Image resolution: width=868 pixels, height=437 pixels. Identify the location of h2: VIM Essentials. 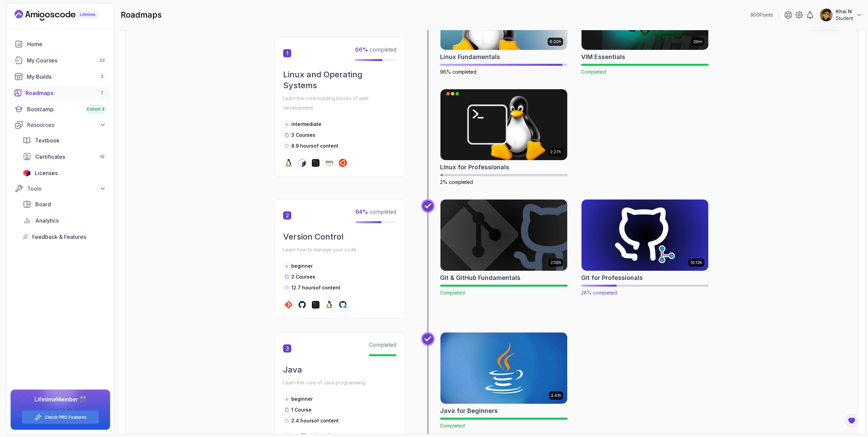
(603, 57).